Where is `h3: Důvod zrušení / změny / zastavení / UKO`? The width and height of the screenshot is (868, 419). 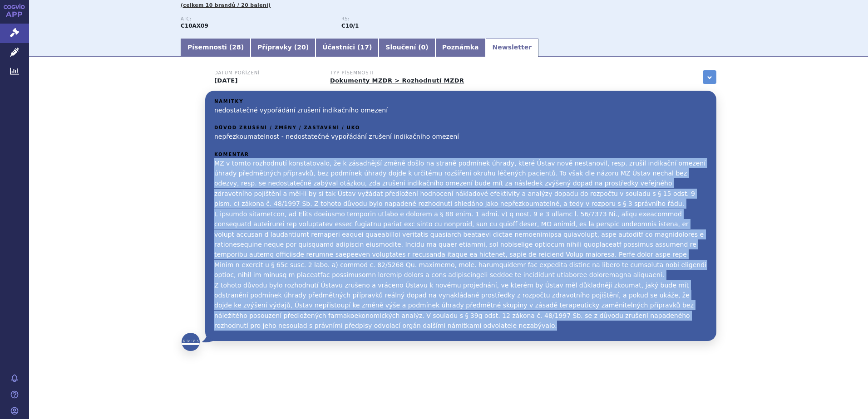 h3: Důvod zrušení / změny / zastavení / UKO is located at coordinates (461, 128).